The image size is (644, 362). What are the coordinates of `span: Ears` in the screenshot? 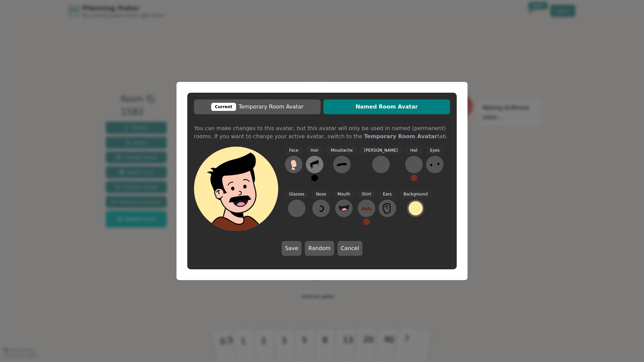 It's located at (387, 194).